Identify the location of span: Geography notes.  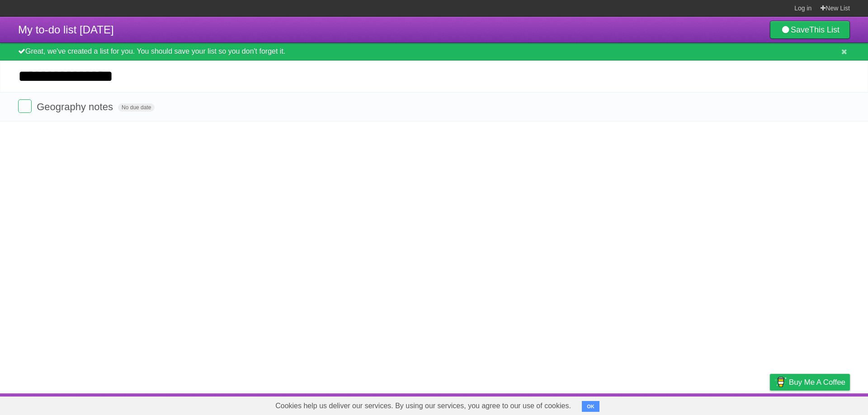
(76, 107).